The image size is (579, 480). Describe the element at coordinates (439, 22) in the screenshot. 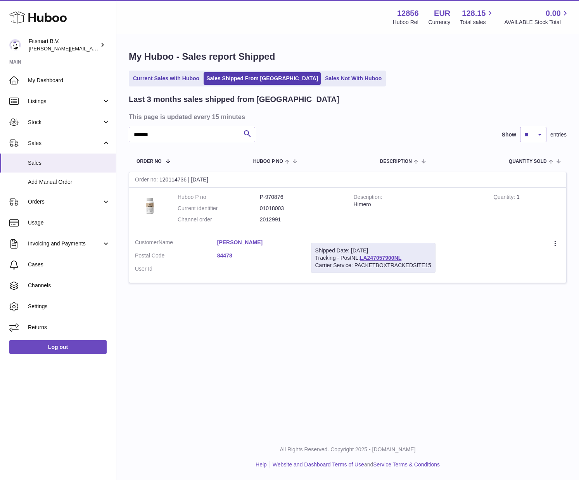

I see `div: Currency` at that location.